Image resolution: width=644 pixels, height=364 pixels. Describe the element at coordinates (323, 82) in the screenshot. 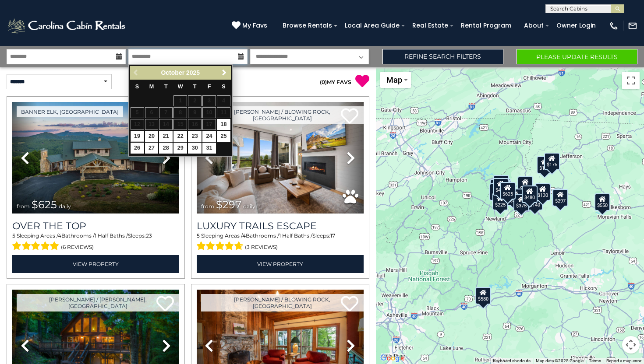

I see `span: 0` at that location.